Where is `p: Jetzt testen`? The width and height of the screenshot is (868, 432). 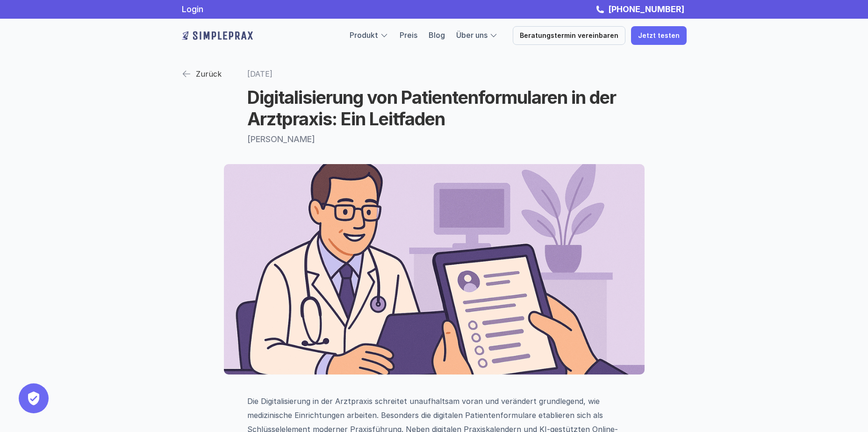
p: Jetzt testen is located at coordinates (659, 35).